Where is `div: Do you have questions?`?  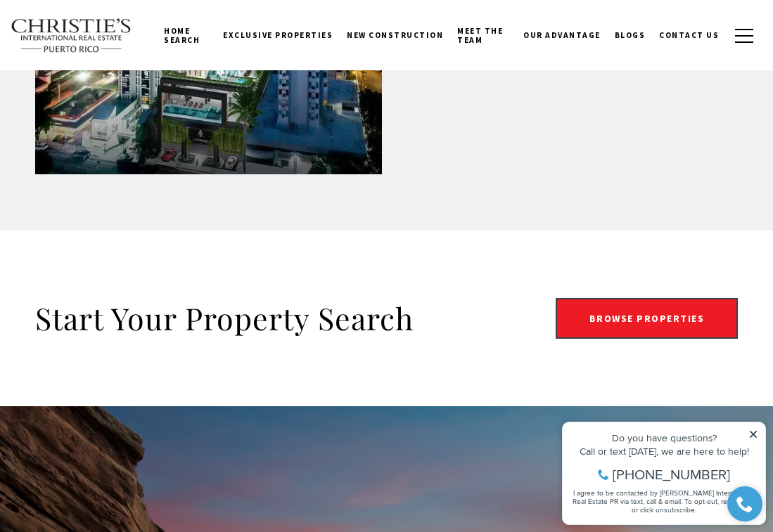
div: Do you have questions? is located at coordinates (109, 37).